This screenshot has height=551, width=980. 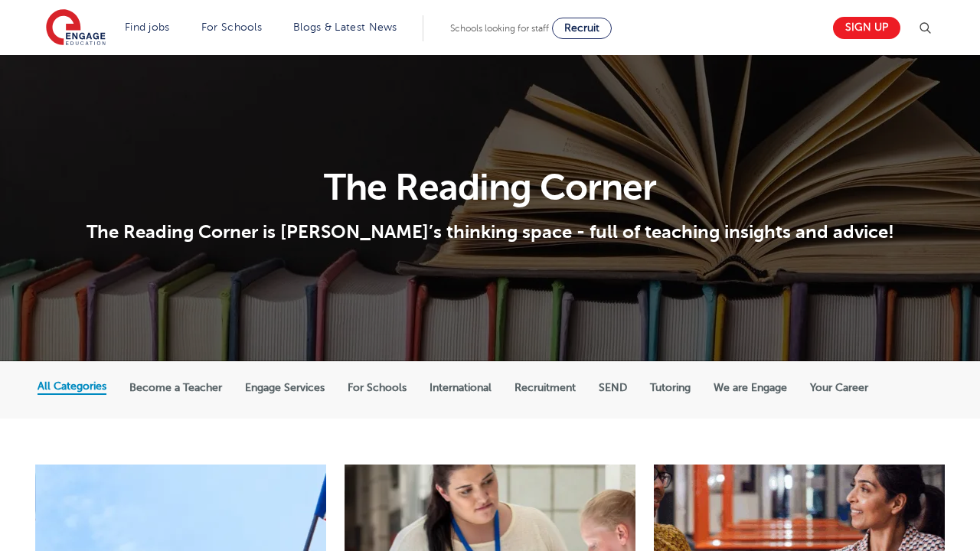 I want to click on label: Recruitment, so click(x=545, y=388).